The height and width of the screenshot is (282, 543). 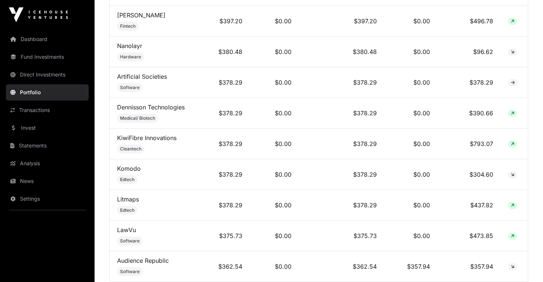 What do you see at coordinates (468, 235) in the screenshot?
I see `td: $473.85` at bounding box center [468, 235].